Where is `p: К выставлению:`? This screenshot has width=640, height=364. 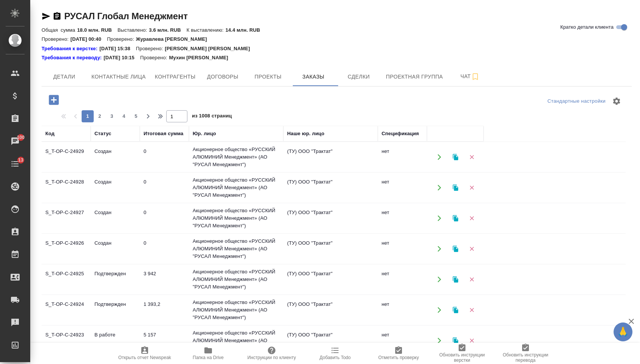 p: К выставлению: is located at coordinates (206, 30).